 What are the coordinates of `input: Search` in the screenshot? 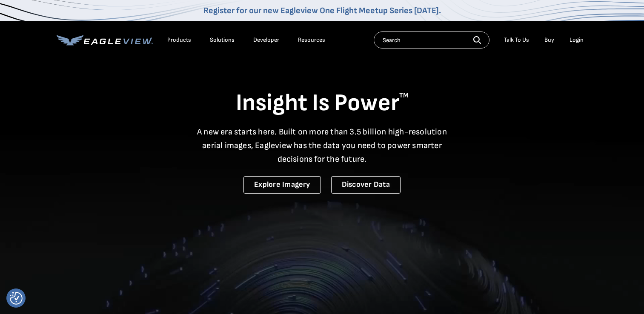 It's located at (432, 40).